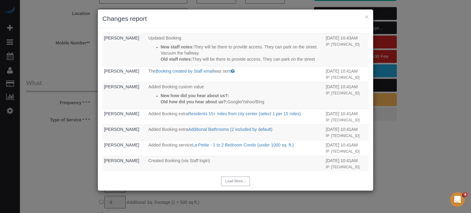 The width and height of the screenshot is (471, 213). I want to click on span: was sent, so click(222, 71).